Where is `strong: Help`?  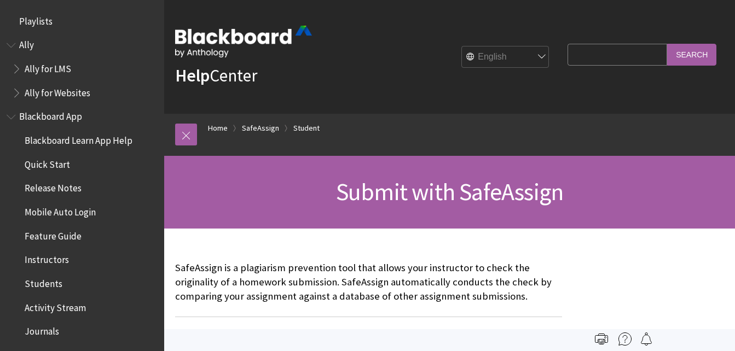 strong: Help is located at coordinates (192, 76).